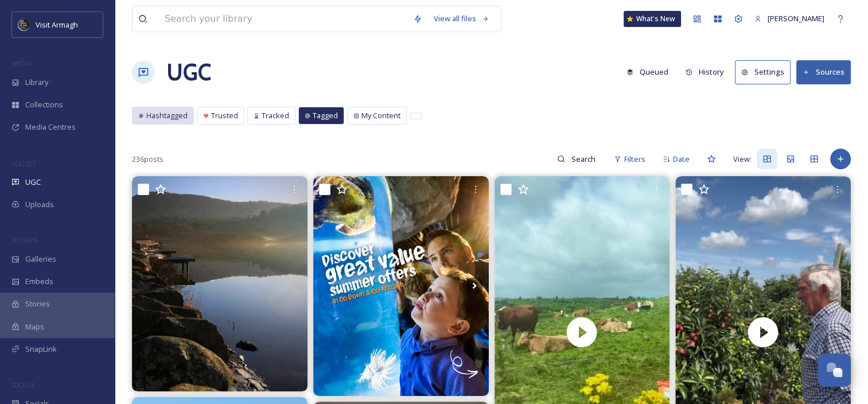 The image size is (868, 404). Describe the element at coordinates (167, 116) in the screenshot. I see `span: Hashtagged` at that location.